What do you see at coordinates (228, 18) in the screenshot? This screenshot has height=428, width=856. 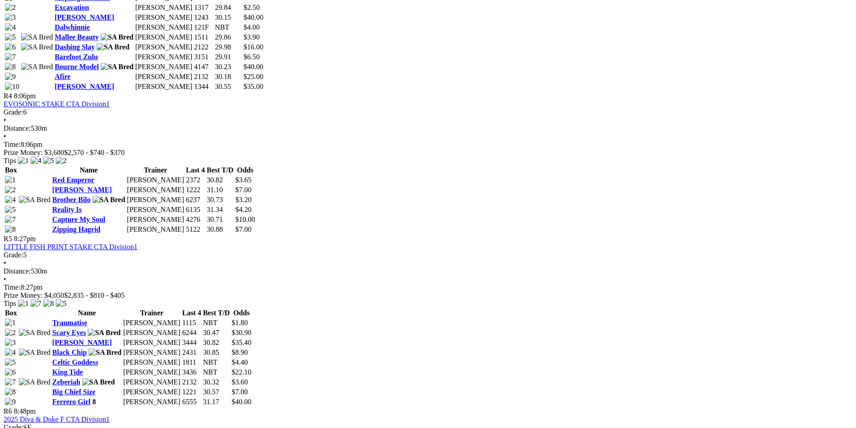 I see `td: 30.15` at bounding box center [228, 18].